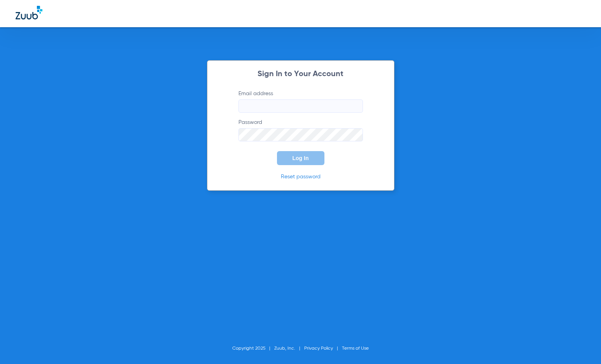 Image resolution: width=601 pixels, height=364 pixels. I want to click on a: Reset password, so click(300, 177).